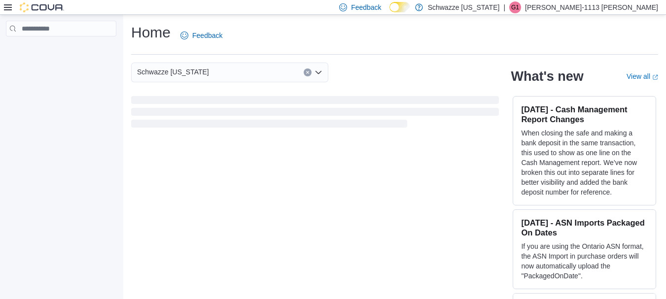 The height and width of the screenshot is (299, 666). I want to click on p: If you are using the Ontario ASN format, the ASN Import in purchase orders will now automatically..., so click(584, 261).